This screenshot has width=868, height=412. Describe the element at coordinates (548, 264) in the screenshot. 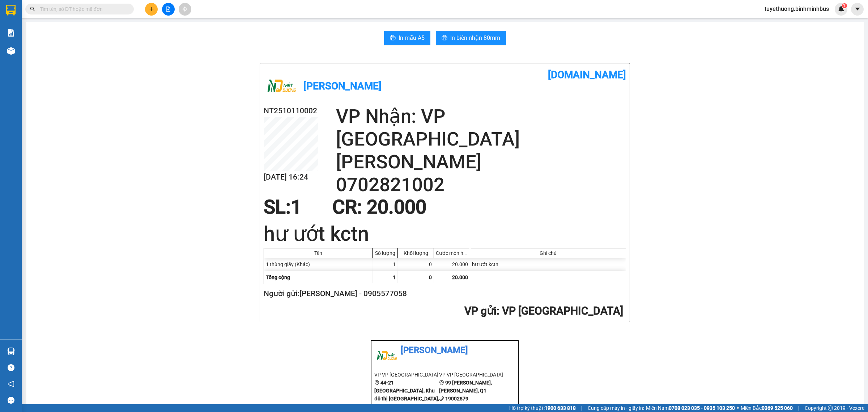

I see `div: hư ướt kctn` at that location.